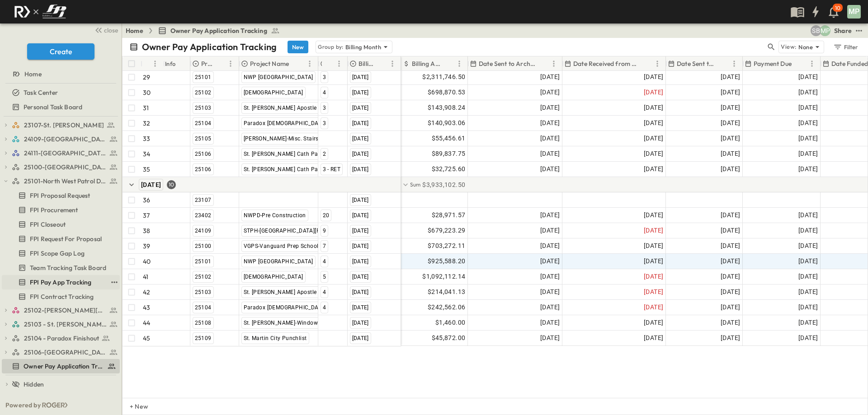 The width and height of the screenshot is (868, 415). Describe the element at coordinates (54, 282) in the screenshot. I see `a: FPI Pay App Tracking` at that location.